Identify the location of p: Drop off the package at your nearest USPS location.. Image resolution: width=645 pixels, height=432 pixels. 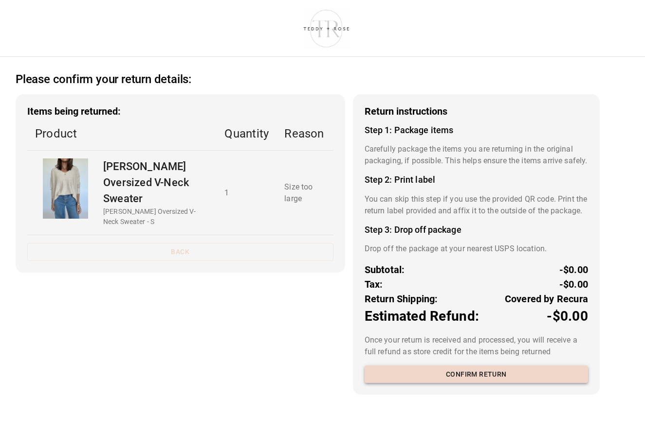
(476, 249).